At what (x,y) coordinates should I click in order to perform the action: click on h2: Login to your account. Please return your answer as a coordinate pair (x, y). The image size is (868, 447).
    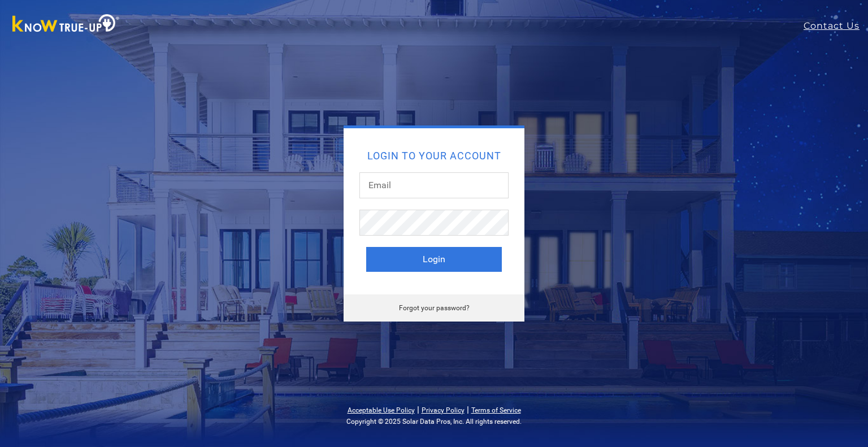
    Looking at the image, I should click on (434, 156).